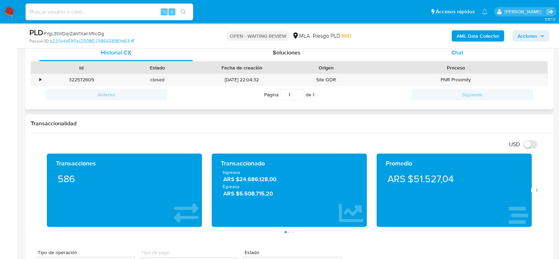 This screenshot has height=259, width=559. I want to click on div: Origen, so click(326, 68).